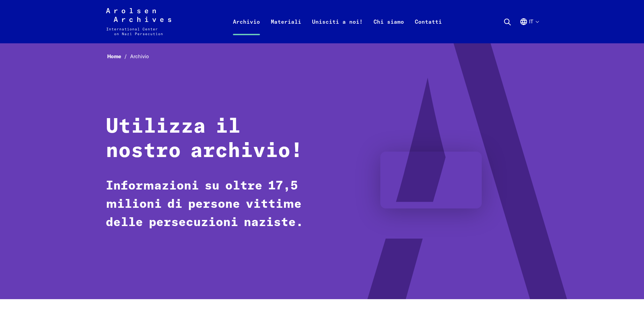 The width and height of the screenshot is (644, 311). Describe the element at coordinates (337, 22) in the screenshot. I see `nav: Primaria` at that location.